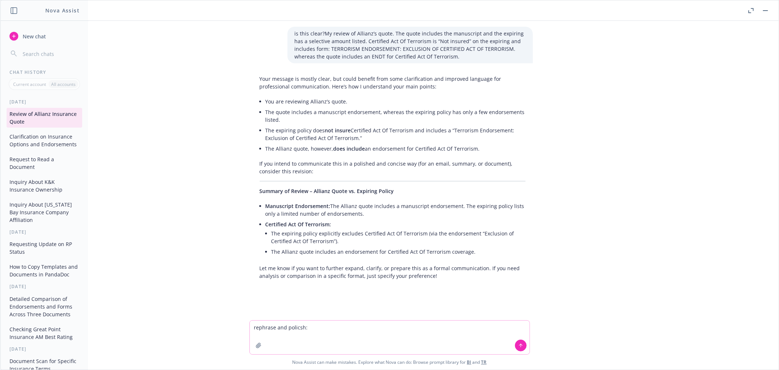 The width and height of the screenshot is (779, 370). What do you see at coordinates (393, 167) in the screenshot?
I see `p: If you intend to communicate this in a polished and concise way (for an email, summary, or docume...` at bounding box center [393, 167].